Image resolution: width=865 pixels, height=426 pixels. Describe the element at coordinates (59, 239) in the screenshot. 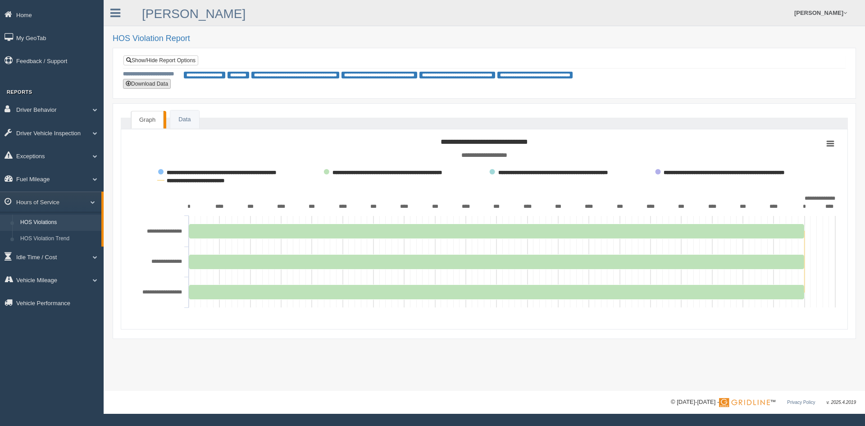

I see `a: HOS Violation Trend` at that location.